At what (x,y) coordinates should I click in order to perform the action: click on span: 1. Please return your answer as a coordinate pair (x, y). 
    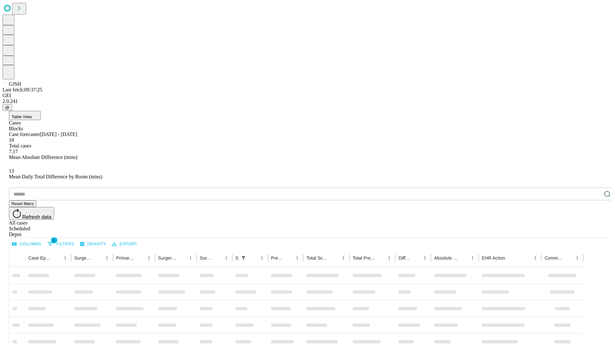
    Looking at the image, I should click on (54, 240).